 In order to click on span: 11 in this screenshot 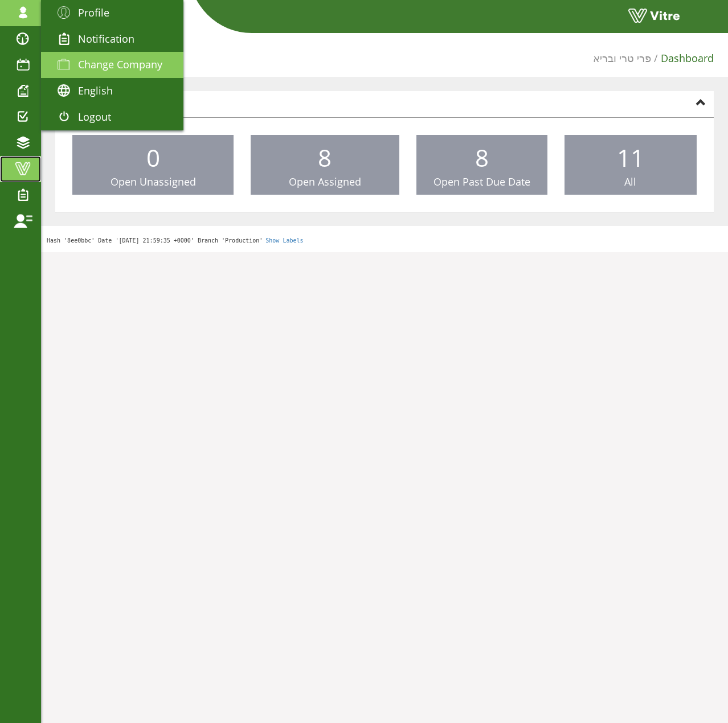, I will do `click(630, 157)`.